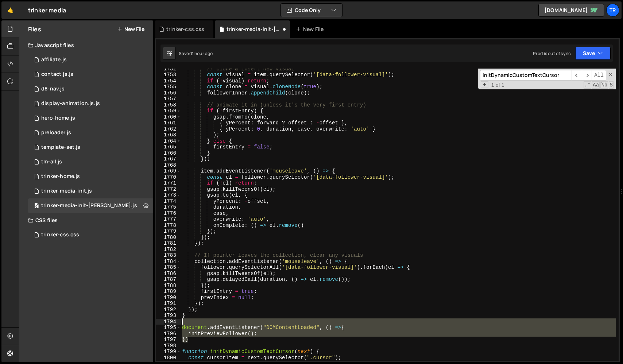 The image size is (623, 364). I want to click on div: 7205/34494.js, so click(91, 74).